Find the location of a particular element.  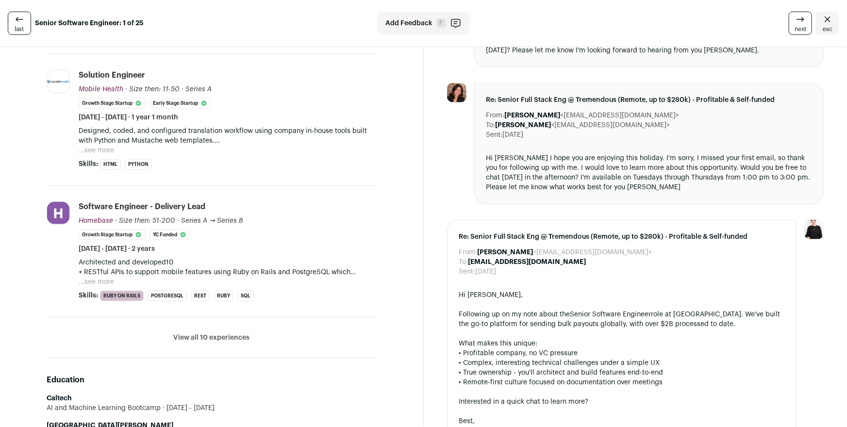

div: • Remote-first culture focused on documentation over meetings is located at coordinates (622, 382).